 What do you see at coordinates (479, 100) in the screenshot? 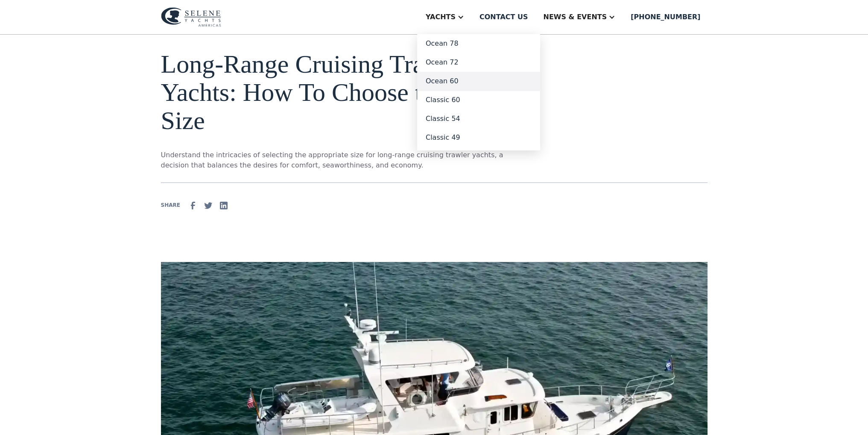
I see `a: Classic 60` at bounding box center [479, 100].